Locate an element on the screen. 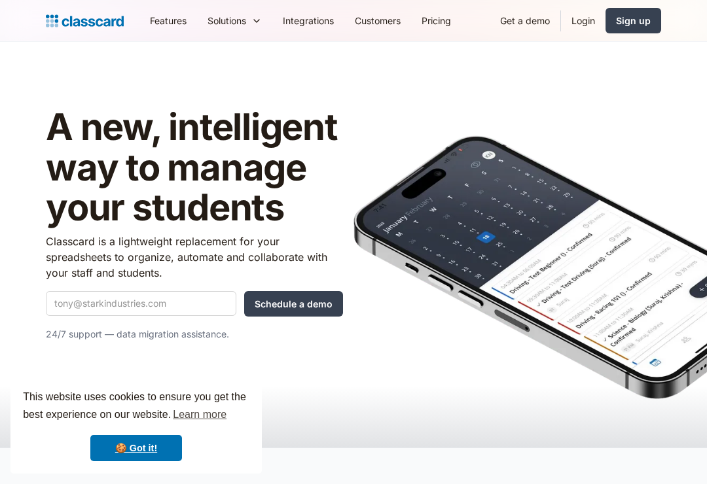 The height and width of the screenshot is (484, 707). span: This website uses cookies to ensure you get the best experience on our website. is located at coordinates (136, 407).